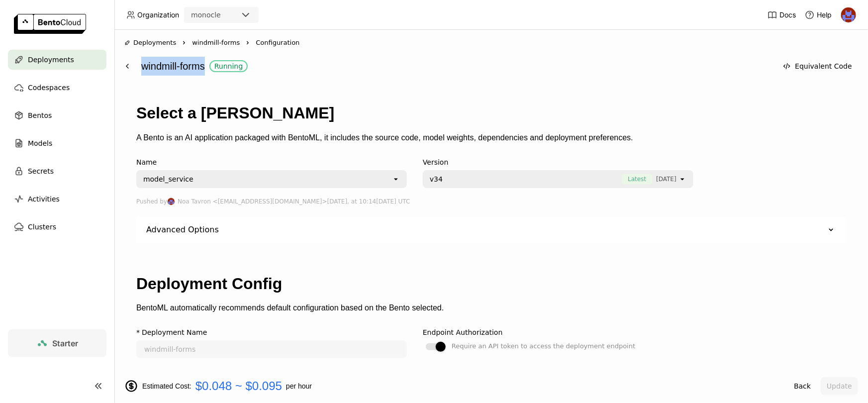  Describe the element at coordinates (802, 386) in the screenshot. I see `button: Back` at that location.